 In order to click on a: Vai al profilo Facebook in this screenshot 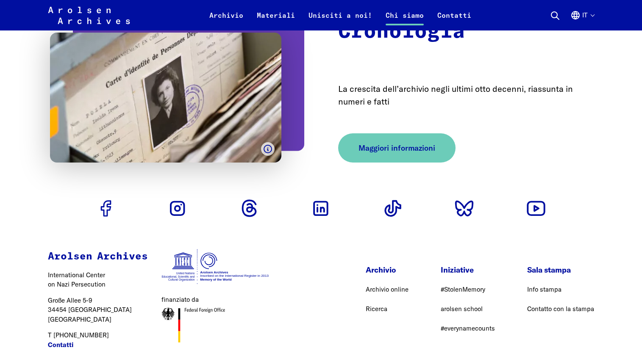, I will do `click(106, 208)`.